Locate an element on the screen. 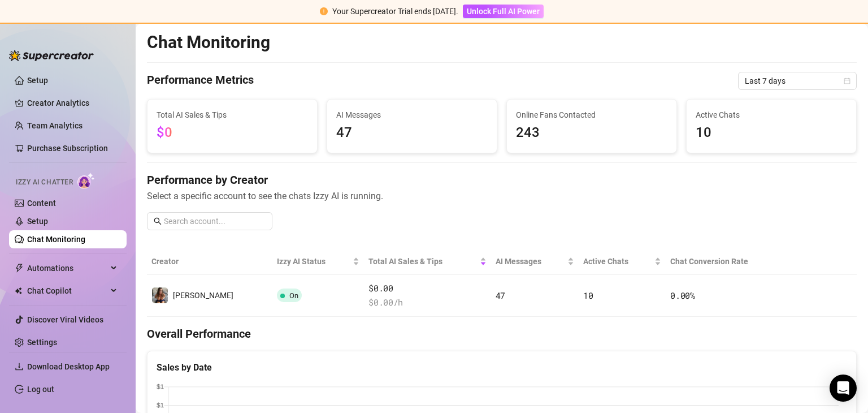  span: Last 7 days is located at coordinates (797, 81).